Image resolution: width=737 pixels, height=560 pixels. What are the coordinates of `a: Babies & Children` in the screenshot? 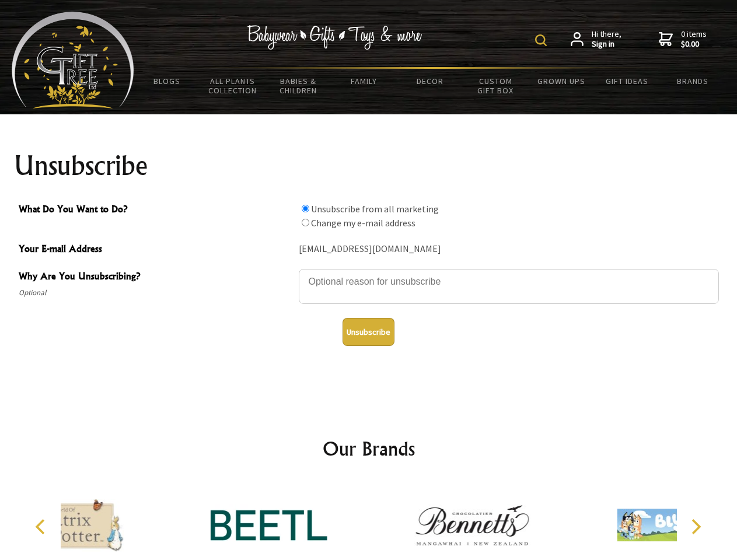 It's located at (298, 86).